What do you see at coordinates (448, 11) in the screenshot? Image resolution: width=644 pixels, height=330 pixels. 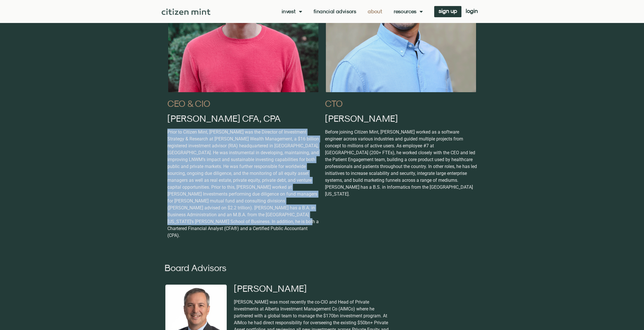 I see `a: sign up` at bounding box center [448, 11].